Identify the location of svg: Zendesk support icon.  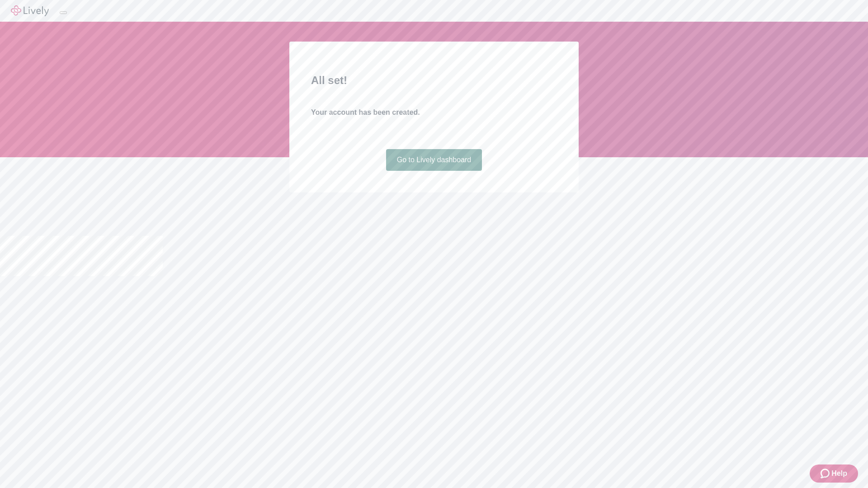
(826, 474).